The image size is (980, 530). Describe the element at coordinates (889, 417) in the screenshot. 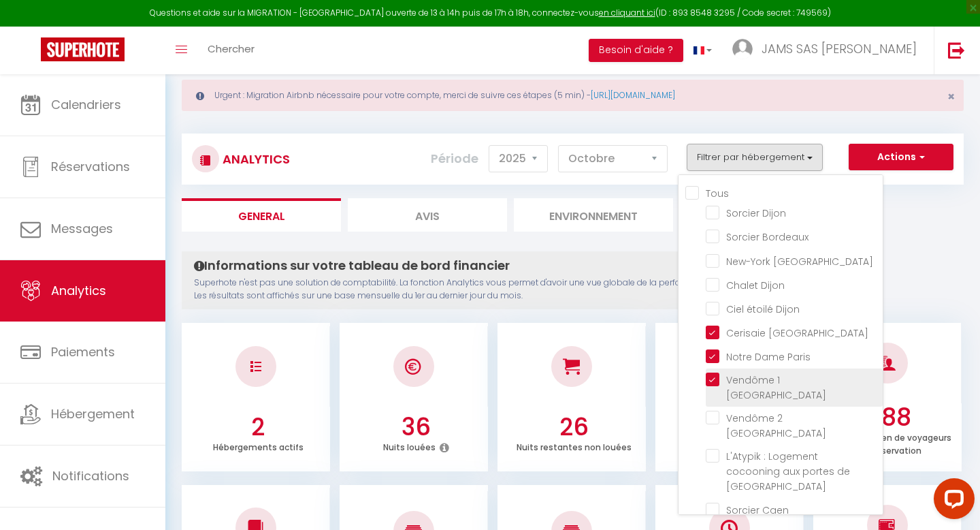

I see `h3: 1.88` at that location.